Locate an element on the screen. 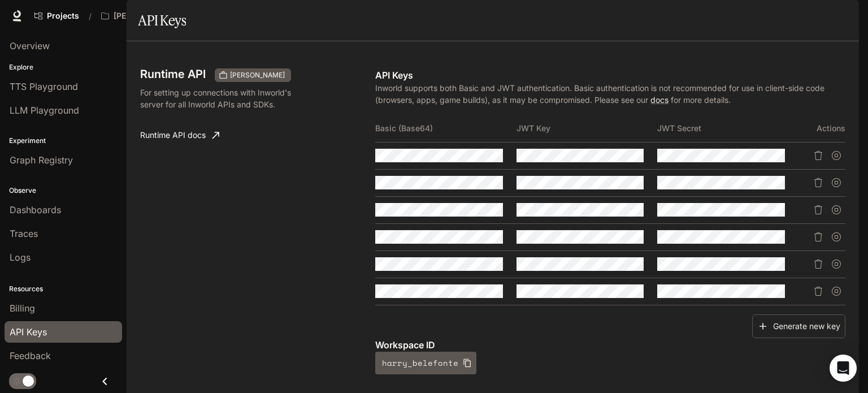 The image size is (868, 393). h3: Runtime API is located at coordinates (173, 74).